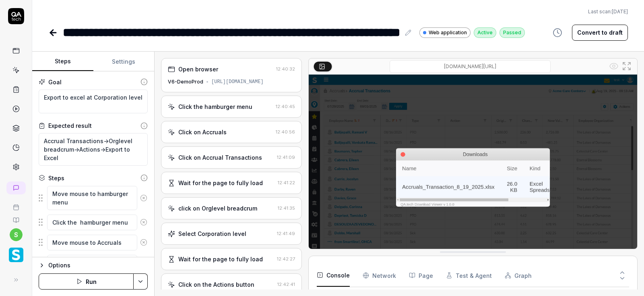  What do you see at coordinates (212, 234) in the screenshot?
I see `div: Select Corporation level` at bounding box center [212, 234].